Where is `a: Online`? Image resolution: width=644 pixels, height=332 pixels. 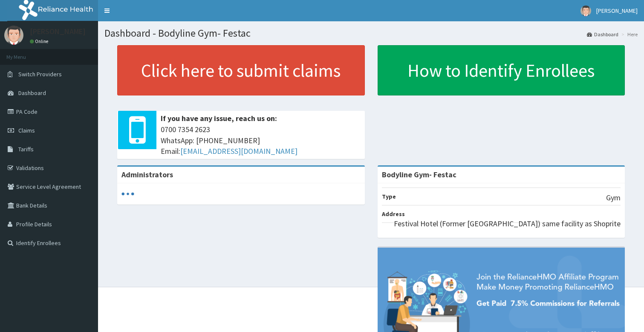
a: Online is located at coordinates (40, 41).